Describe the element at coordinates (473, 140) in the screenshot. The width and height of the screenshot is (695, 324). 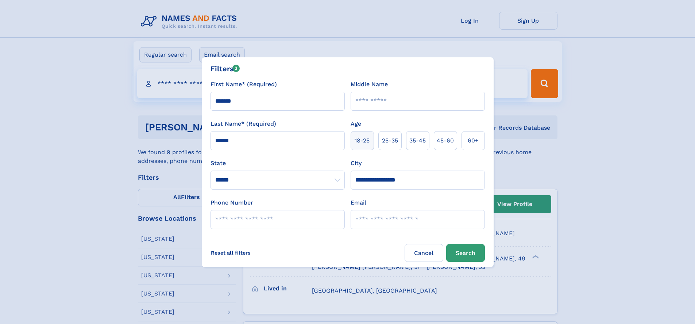
I see `span: 60+` at that location.